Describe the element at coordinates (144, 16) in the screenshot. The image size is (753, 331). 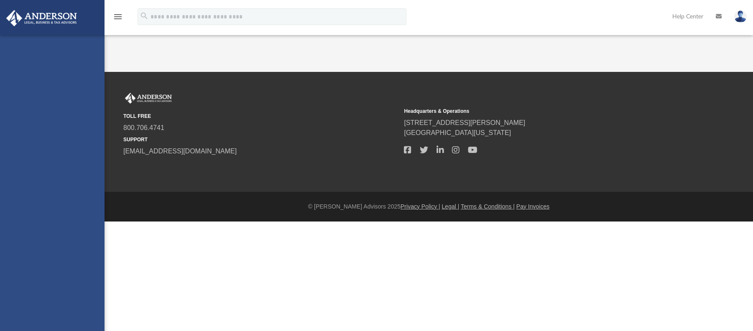
I see `i: search` at that location.